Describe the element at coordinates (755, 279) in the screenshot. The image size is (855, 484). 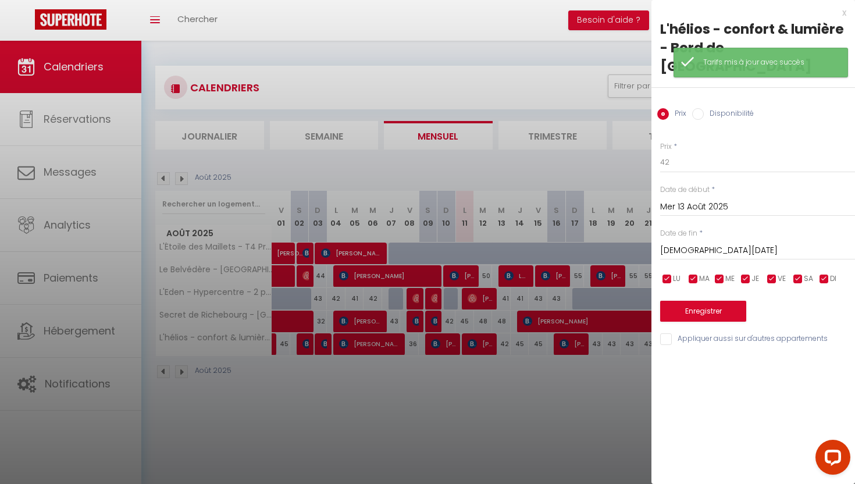
I see `span: JE` at that location.